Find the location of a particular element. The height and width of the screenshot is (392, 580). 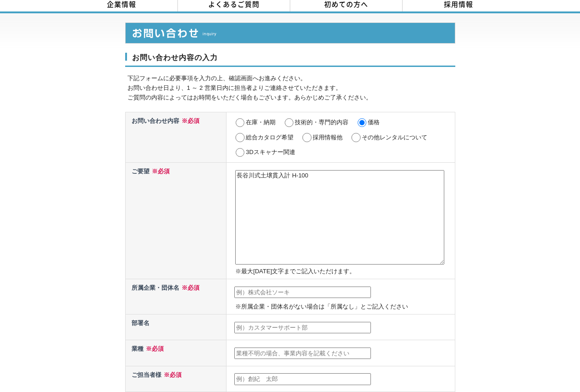

label: 採用情報他 is located at coordinates (328, 137).